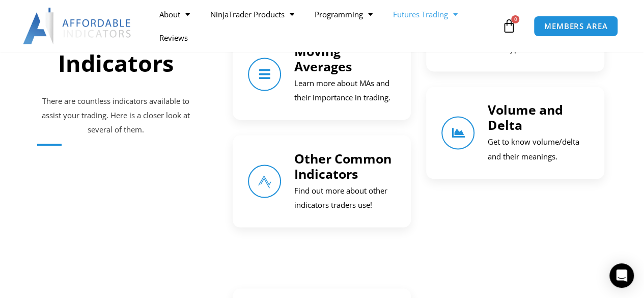  Describe the element at coordinates (538, 149) in the screenshot. I see `p: Get to know volume/delta and their meanings.` at that location.